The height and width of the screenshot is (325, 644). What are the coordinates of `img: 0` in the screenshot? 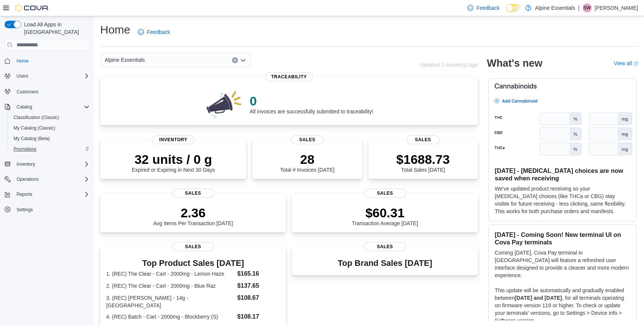 It's located at (224, 104).